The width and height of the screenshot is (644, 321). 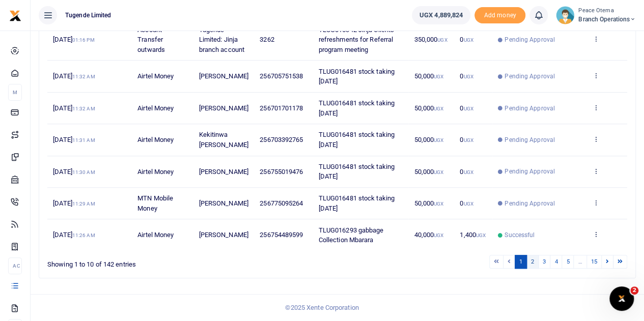 I want to click on li: Wallet ballance, so click(x=441, y=15).